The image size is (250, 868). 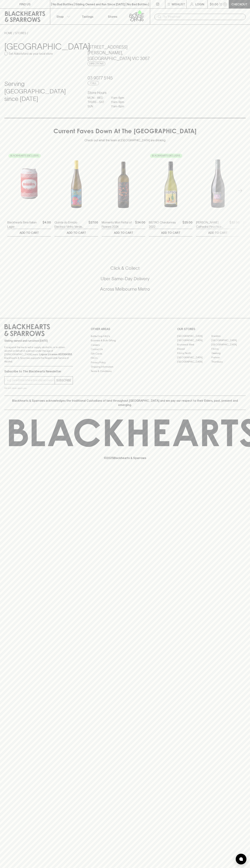 I want to click on p: We will never spam you, so click(x=39, y=388).